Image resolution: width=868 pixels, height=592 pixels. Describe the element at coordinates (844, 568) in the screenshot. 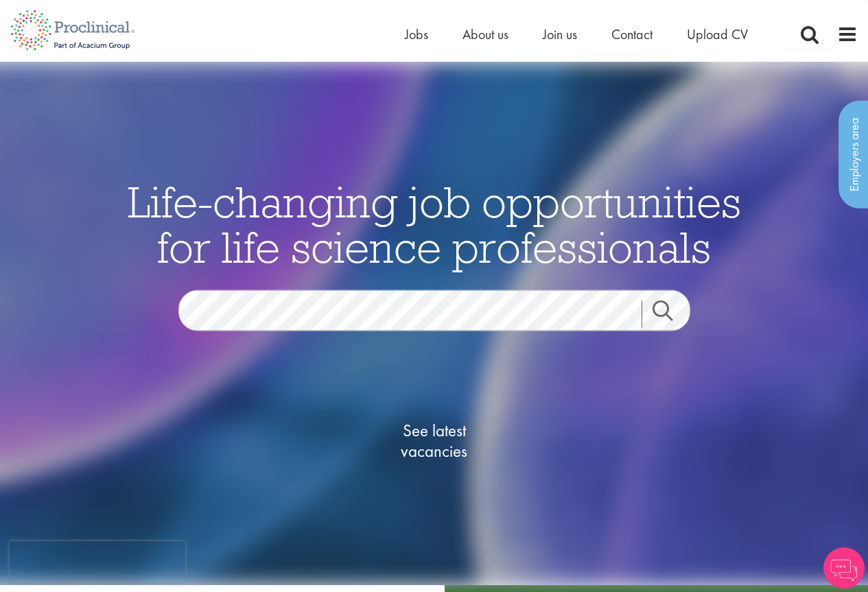

I see `img: Chatbot` at that location.